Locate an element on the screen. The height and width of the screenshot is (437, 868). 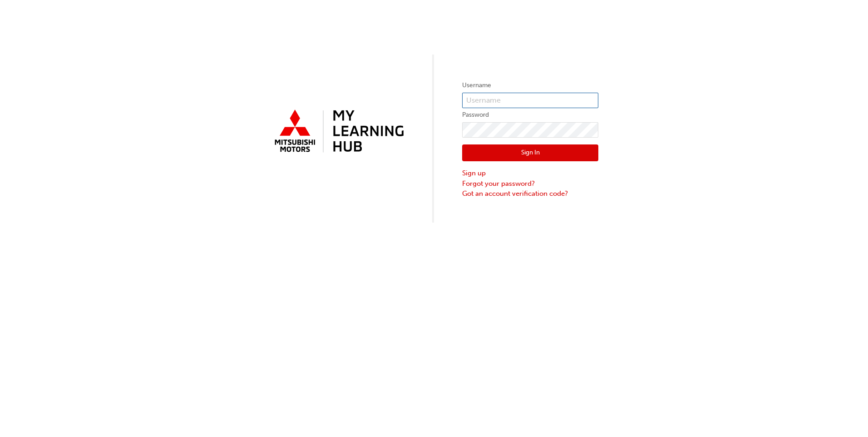
input: Username is located at coordinates (530, 101).